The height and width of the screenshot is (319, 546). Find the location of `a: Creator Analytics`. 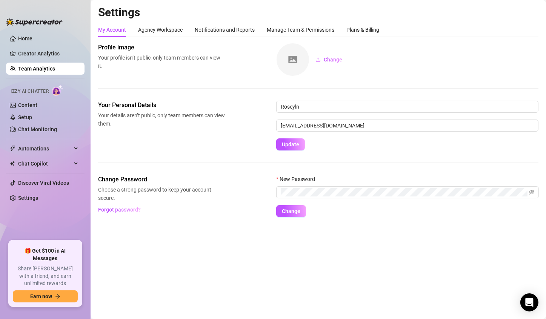

a: Creator Analytics is located at coordinates (48, 54).